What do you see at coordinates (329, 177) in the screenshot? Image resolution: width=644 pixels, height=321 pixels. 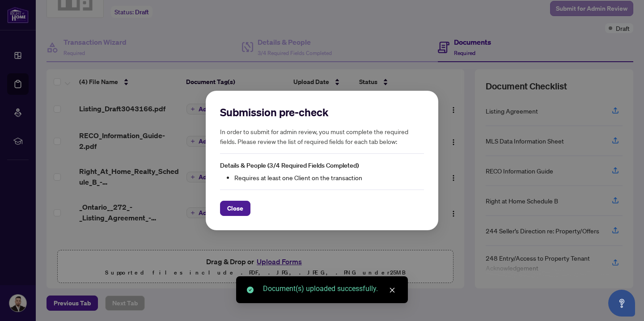 I see `li: Requires at least one Client on the transaction` at bounding box center [329, 177].